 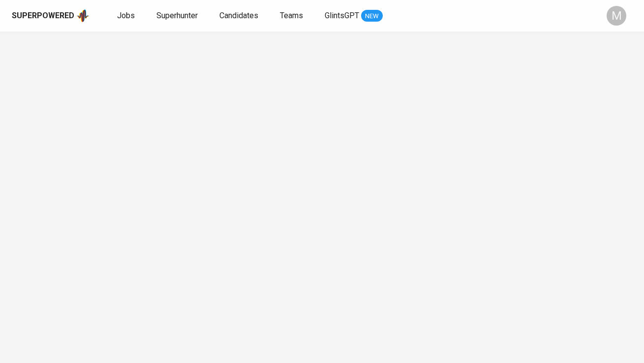 I want to click on span: GlintsGPT, so click(x=342, y=15).